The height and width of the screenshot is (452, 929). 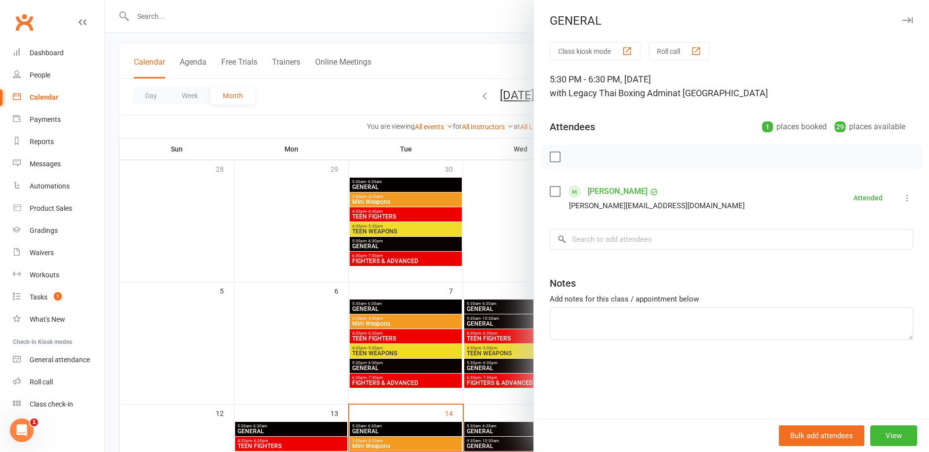 What do you see at coordinates (731, 21) in the screenshot?
I see `div: GENERAL` at bounding box center [731, 21].